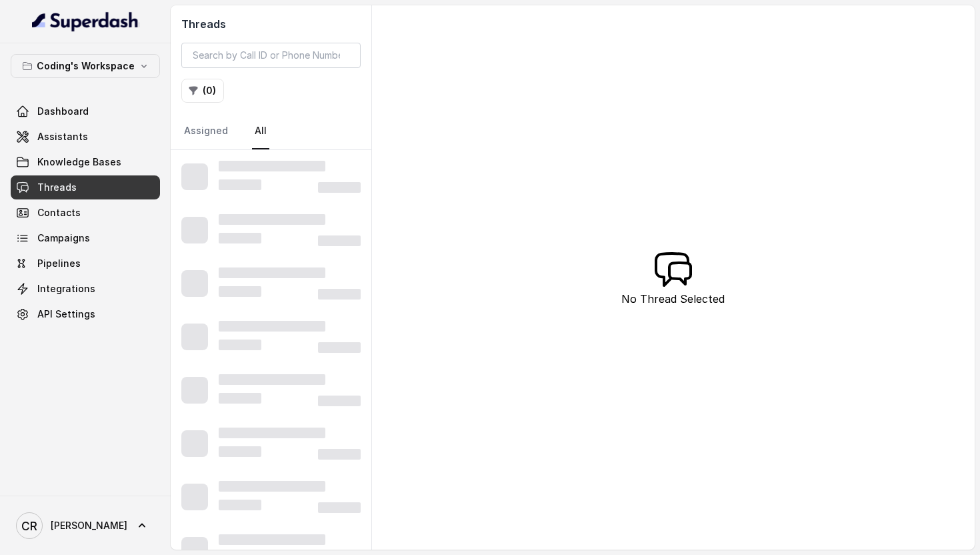 The width and height of the screenshot is (980, 555). I want to click on a: Knowledge Bases, so click(85, 162).